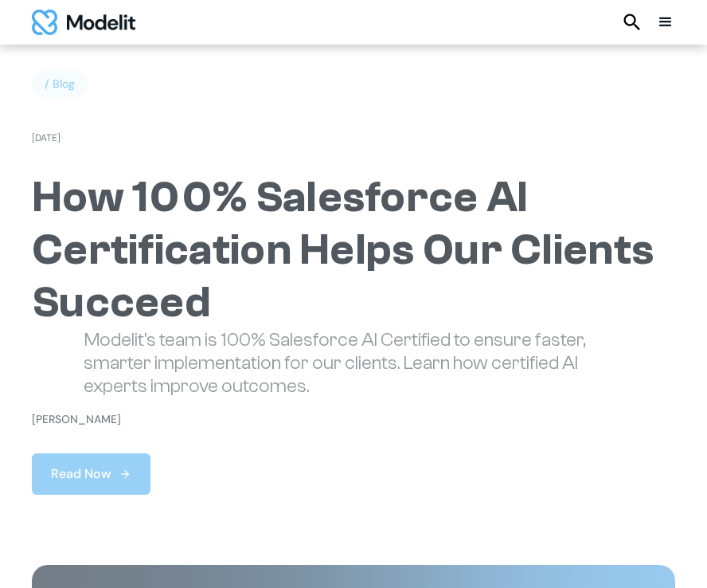  What do you see at coordinates (125, 474) in the screenshot?
I see `img: arrow right` at bounding box center [125, 474].